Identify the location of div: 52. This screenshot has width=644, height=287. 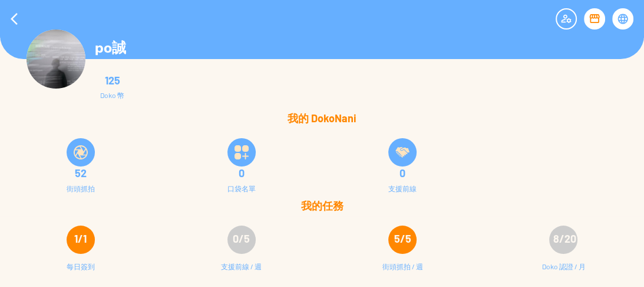
(80, 173).